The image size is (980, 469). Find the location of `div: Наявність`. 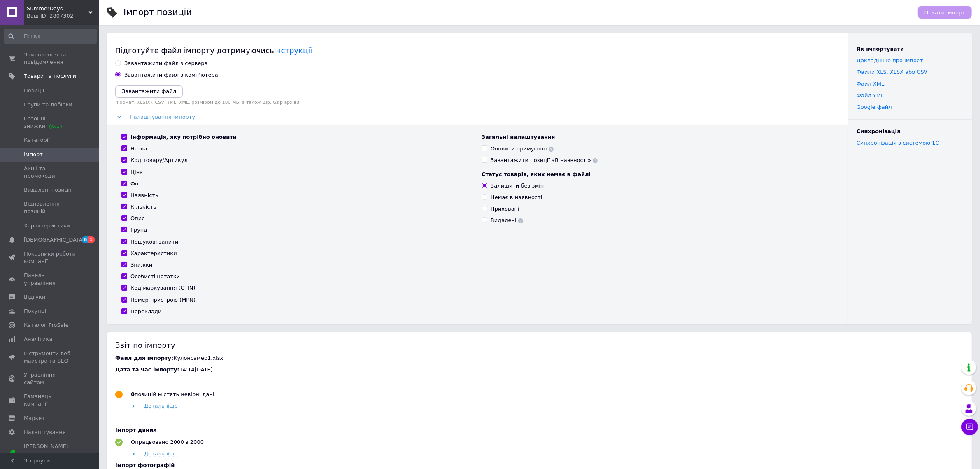

div: Наявність is located at coordinates (145, 195).